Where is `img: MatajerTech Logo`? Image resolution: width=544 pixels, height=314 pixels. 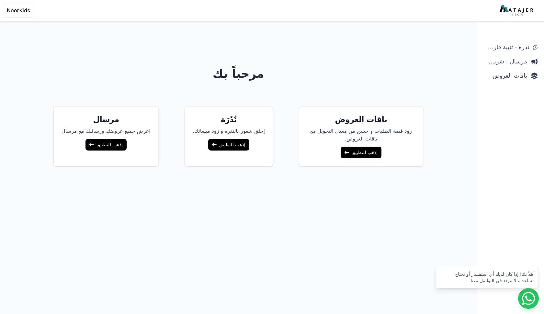
img: MatajerTech Logo is located at coordinates (517, 11).